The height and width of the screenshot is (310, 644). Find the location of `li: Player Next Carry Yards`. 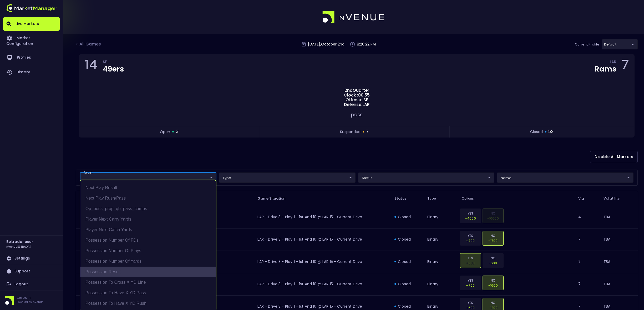

li: Player Next Carry Yards is located at coordinates (148, 219).